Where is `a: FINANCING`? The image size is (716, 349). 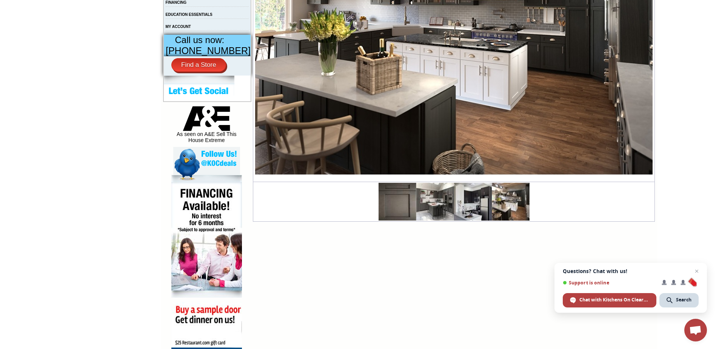
a: FINANCING is located at coordinates (176, 2).